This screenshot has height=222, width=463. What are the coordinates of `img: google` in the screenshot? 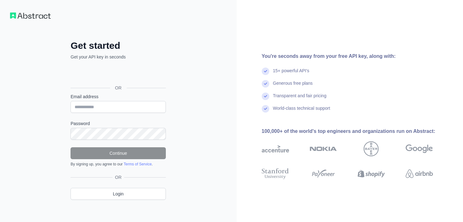 It's located at (419, 149).